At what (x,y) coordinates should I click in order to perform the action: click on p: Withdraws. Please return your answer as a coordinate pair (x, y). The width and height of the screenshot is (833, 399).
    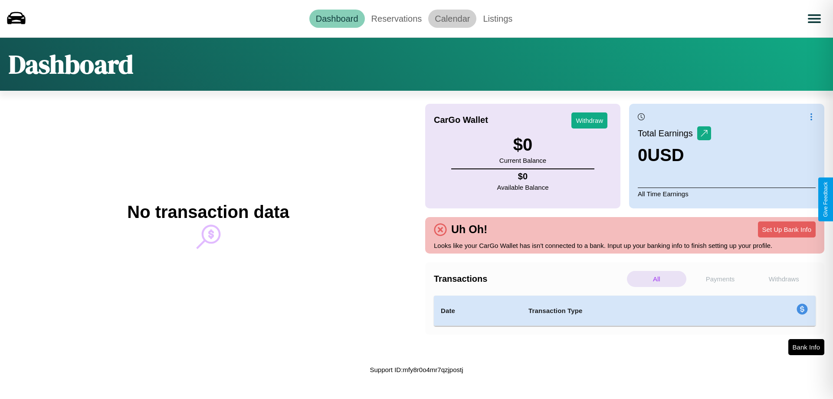
    Looking at the image, I should click on (784, 279).